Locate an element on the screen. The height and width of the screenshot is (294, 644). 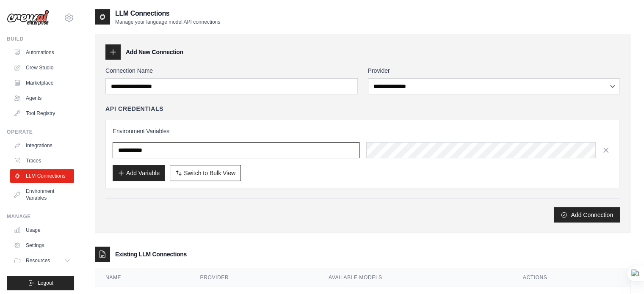
div: Operate is located at coordinates (40, 132).